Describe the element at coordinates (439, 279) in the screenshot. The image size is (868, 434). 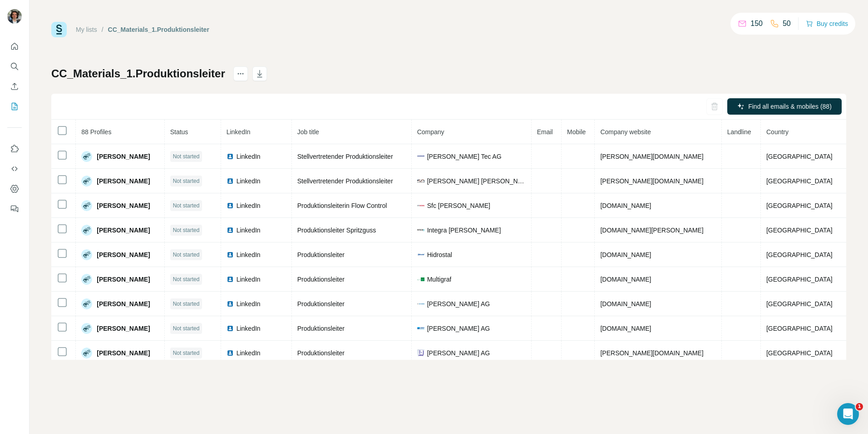
I see `span: Multigraf` at that location.